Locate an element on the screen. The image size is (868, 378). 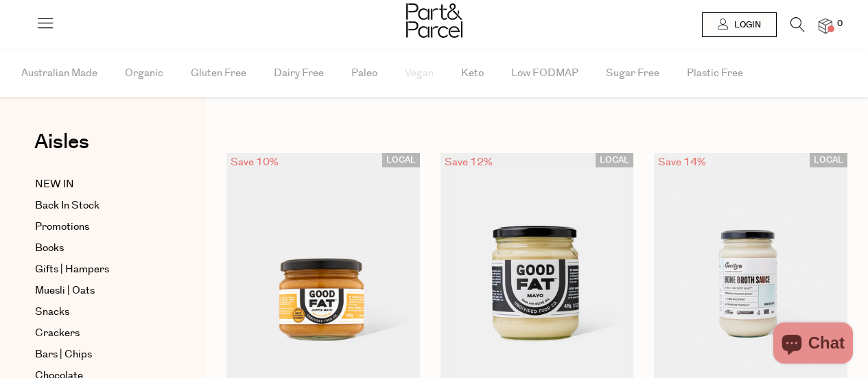
span: Low FODMAP is located at coordinates (545, 74).